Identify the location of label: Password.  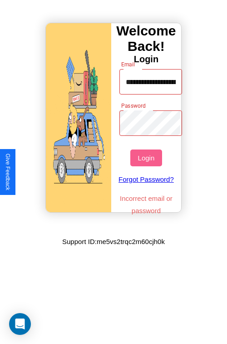
(133, 105).